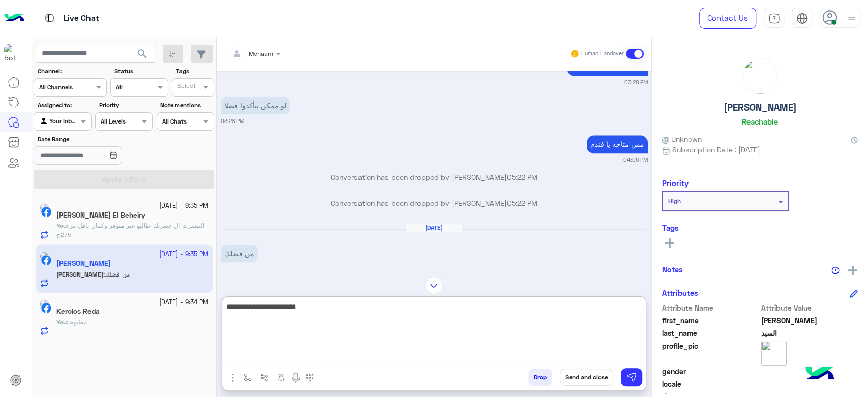  Describe the element at coordinates (13, 53) in the screenshot. I see `img: 713415422032625` at that location.